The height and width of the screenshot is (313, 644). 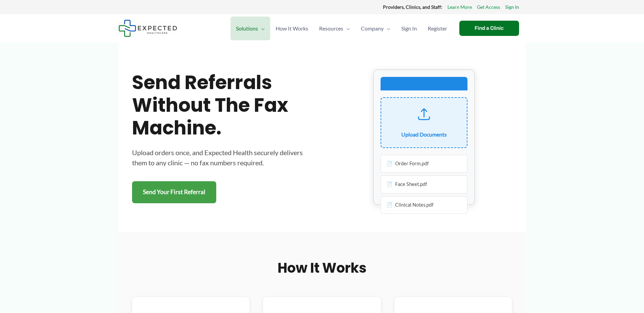 What do you see at coordinates (424, 185) in the screenshot?
I see `div: Face Sheet.pdf` at bounding box center [424, 185].